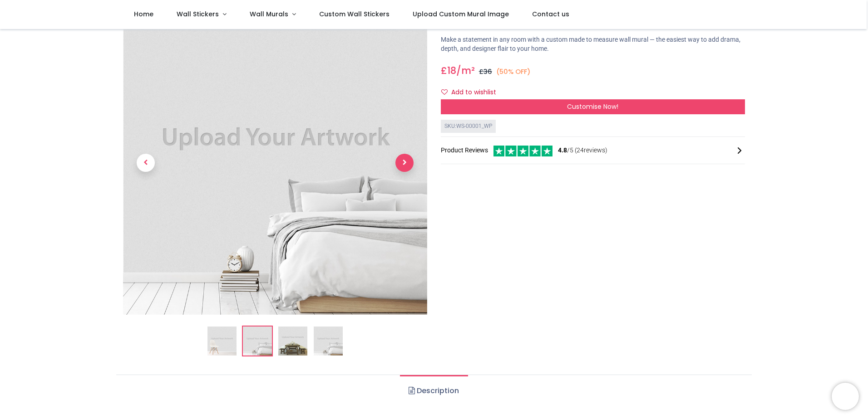  I want to click on span: Customise Now!, so click(593, 107).